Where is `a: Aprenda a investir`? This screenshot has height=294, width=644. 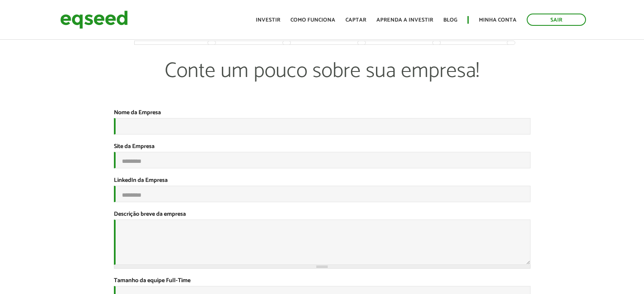 a: Aprenda a investir is located at coordinates (405, 20).